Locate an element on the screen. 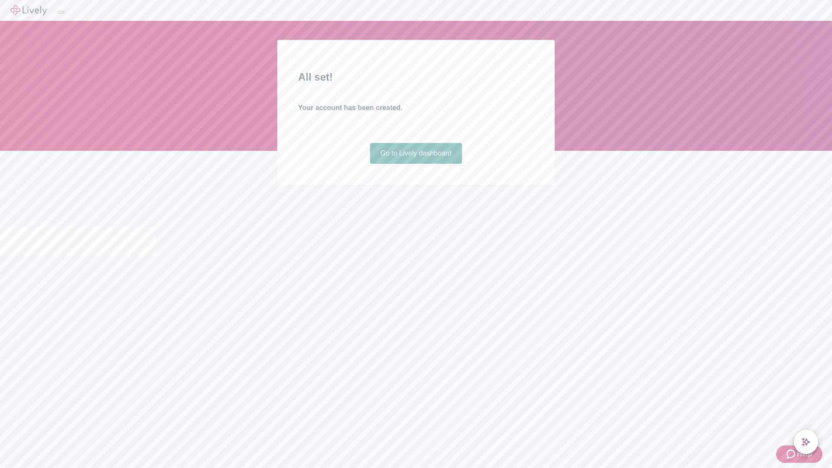 Image resolution: width=832 pixels, height=468 pixels. button: Zendesk support iconHelp is located at coordinates (799, 454).